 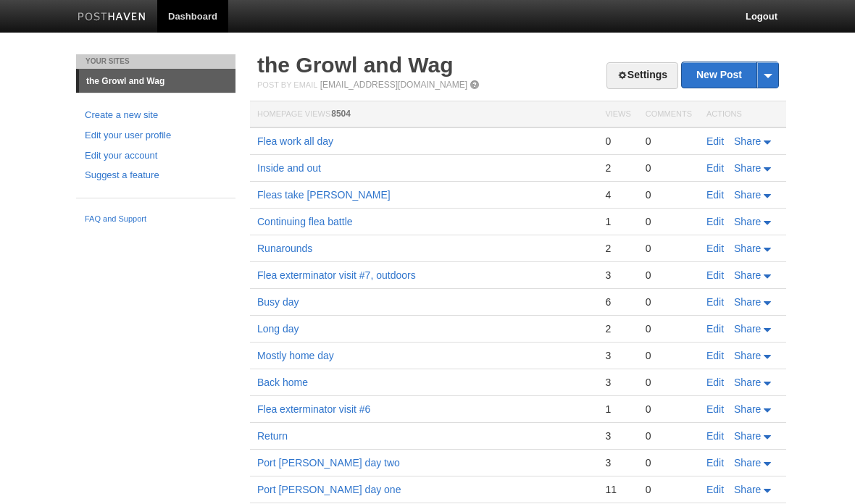 I want to click on th: Comments, so click(x=669, y=114).